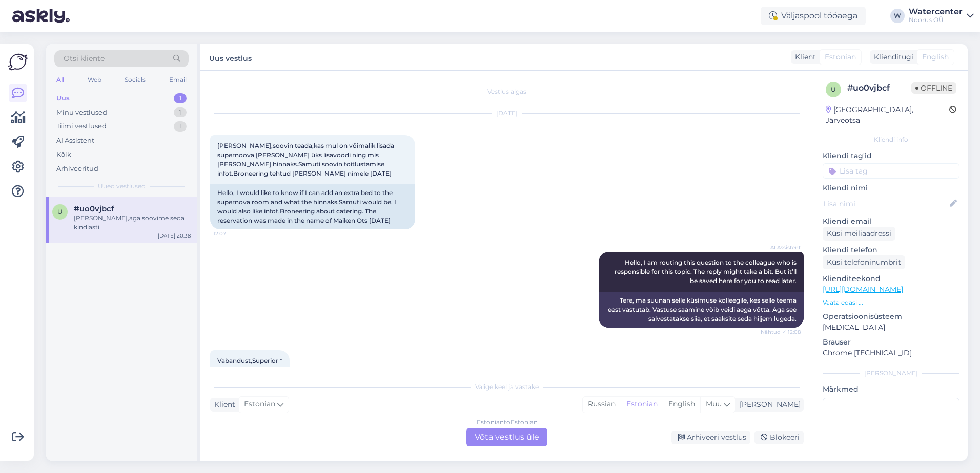 The image size is (980, 473). Describe the element at coordinates (507, 423) in the screenshot. I see `div: Estonian to Estonian` at that location.